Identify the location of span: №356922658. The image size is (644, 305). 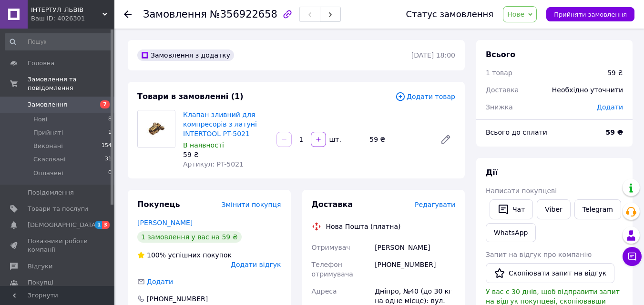
(243, 14).